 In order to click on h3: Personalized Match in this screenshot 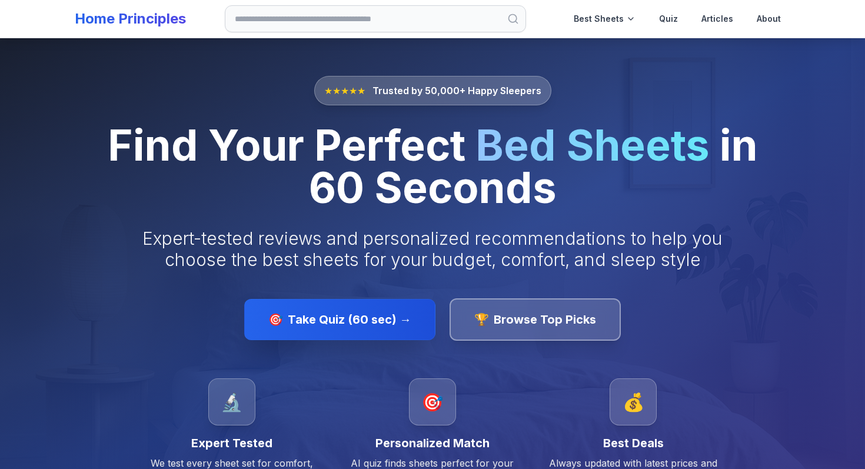, I will do `click(432, 443)`.